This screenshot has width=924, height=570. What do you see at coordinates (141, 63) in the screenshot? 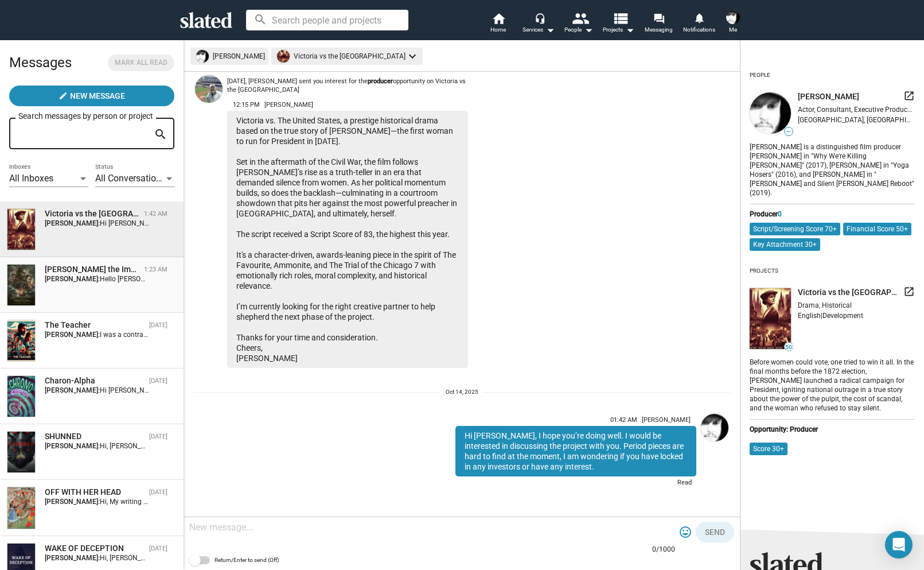
I see `span: Mark all read` at bounding box center [141, 63].